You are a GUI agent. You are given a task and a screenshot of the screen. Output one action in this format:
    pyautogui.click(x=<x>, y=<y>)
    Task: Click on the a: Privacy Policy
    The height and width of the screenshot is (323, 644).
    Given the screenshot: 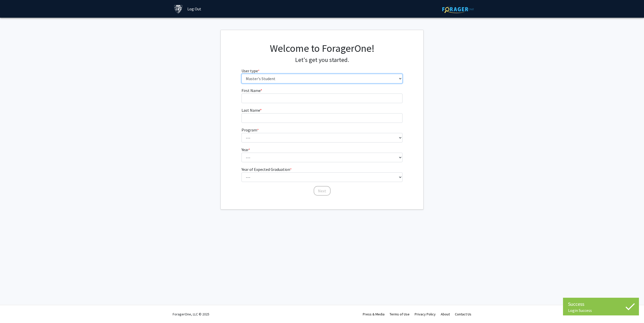 What is the action you would take?
    pyautogui.click(x=425, y=314)
    